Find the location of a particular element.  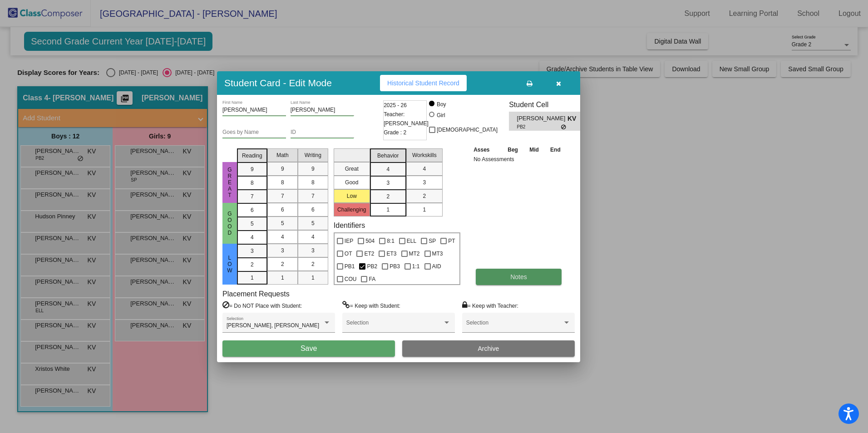

th: End is located at coordinates (555, 150).